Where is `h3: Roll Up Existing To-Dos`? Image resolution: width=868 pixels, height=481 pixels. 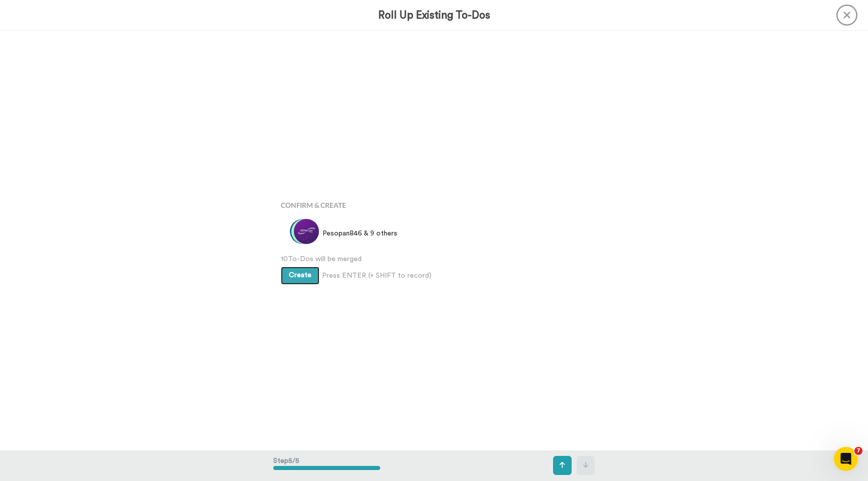 h3: Roll Up Existing To-Dos is located at coordinates (434, 15).